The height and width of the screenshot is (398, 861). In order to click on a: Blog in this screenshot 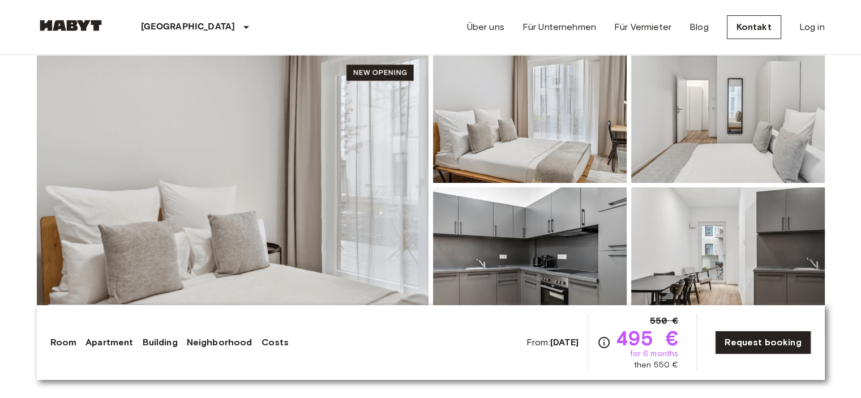, I will do `click(699, 27)`.